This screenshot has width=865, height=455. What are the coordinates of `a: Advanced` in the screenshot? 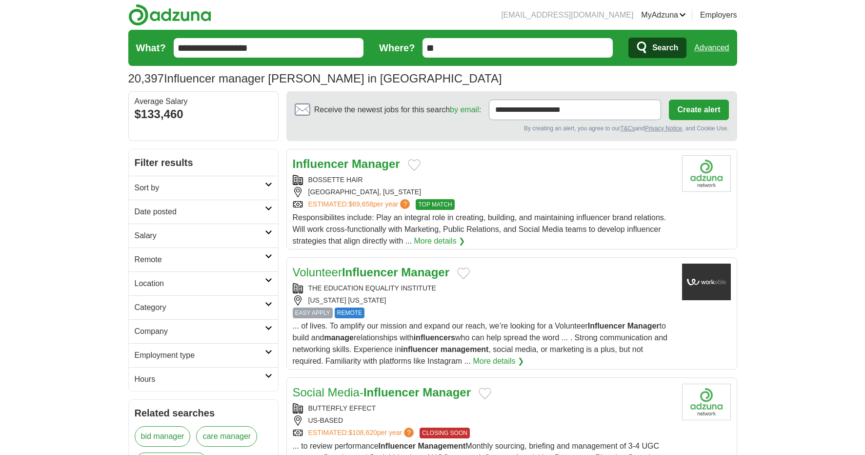 It's located at (711, 48).